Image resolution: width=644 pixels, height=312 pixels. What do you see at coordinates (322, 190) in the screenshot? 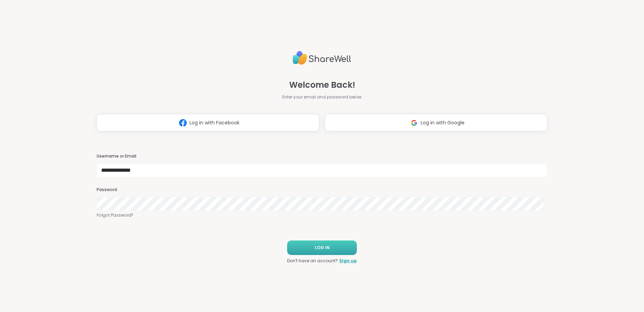
I see `h3: Password` at bounding box center [322, 190].